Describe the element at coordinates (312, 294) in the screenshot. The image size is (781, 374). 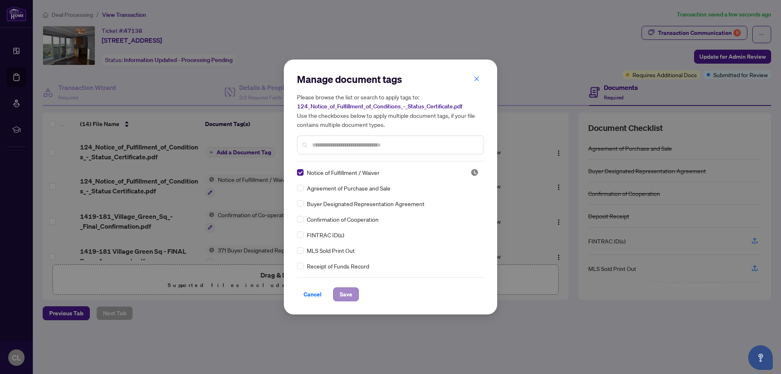
I see `span: Cancel` at that location.